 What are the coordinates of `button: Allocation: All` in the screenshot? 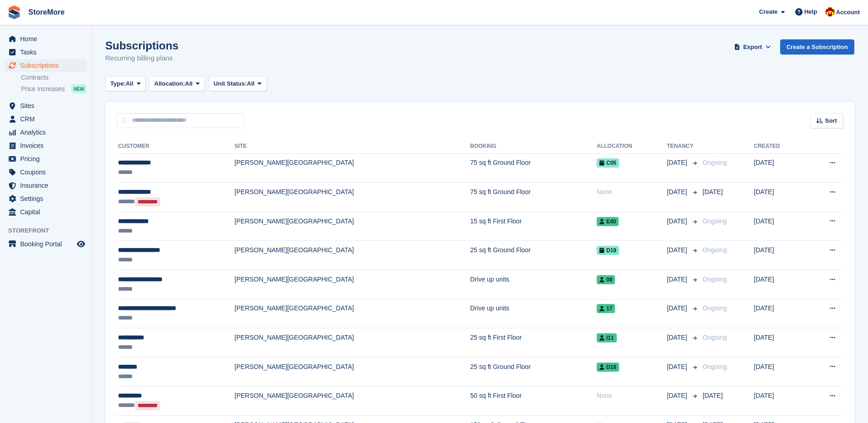 It's located at (177, 84).